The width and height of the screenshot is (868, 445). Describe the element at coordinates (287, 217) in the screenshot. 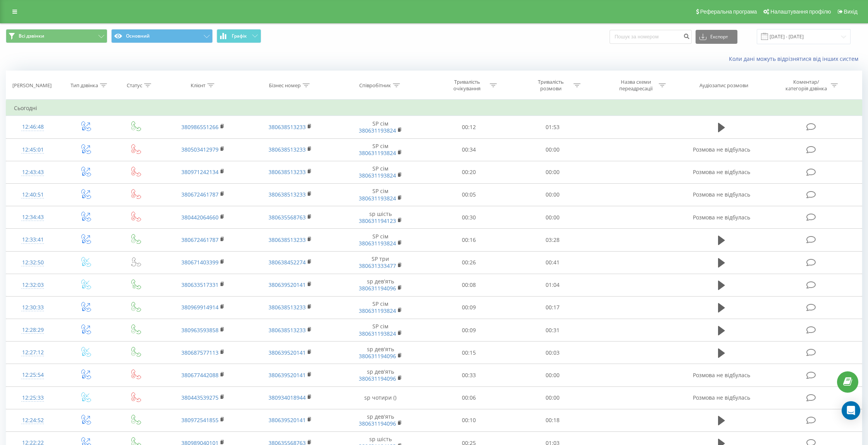

I see `a: 380635568763` at that location.